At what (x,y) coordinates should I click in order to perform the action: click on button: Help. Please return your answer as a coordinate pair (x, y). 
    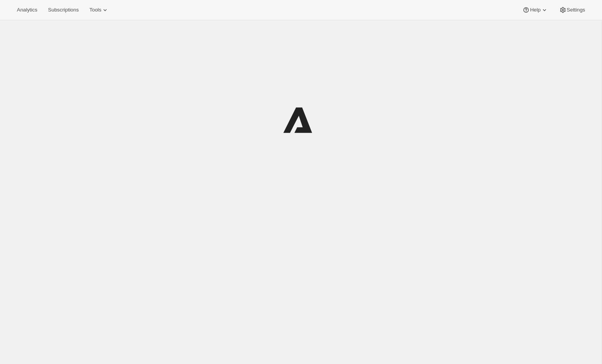
    Looking at the image, I should click on (535, 10).